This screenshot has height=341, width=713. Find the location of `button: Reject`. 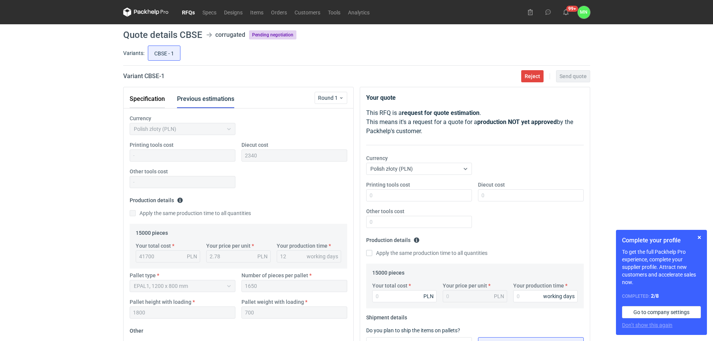

button: Reject is located at coordinates (532, 76).